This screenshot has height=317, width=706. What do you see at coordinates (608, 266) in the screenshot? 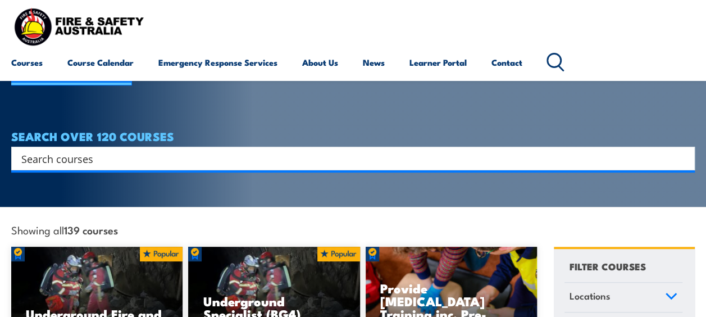
I see `h4: FILTER COURSES` at bounding box center [608, 266].